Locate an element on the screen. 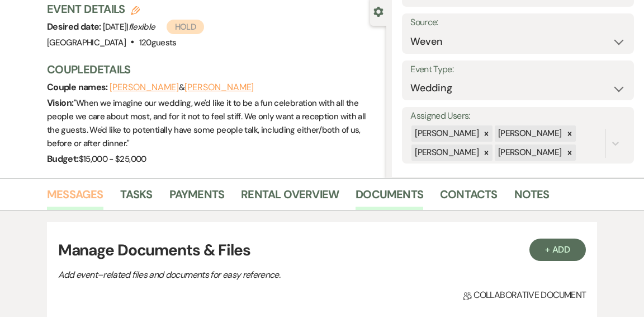 The width and height of the screenshot is (644, 317). h3: Event Details is located at coordinates (125, 9).